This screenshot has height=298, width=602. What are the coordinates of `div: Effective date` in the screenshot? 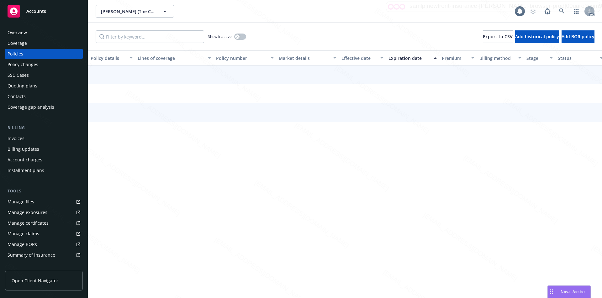 It's located at (359, 58).